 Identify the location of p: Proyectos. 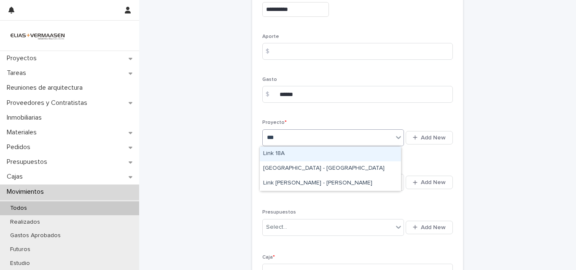
(23, 58).